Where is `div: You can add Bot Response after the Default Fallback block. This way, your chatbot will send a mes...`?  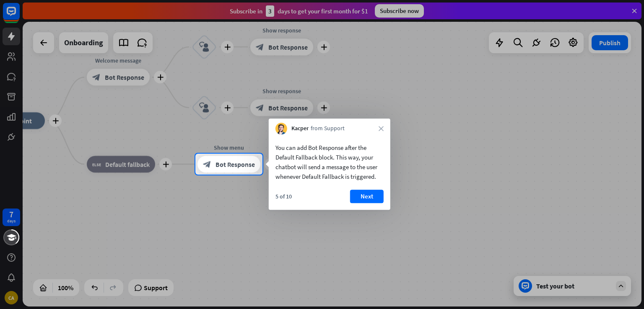 div: You can add Bot Response after the Default Fallback block. This way, your chatbot will send a mes... is located at coordinates (330, 162).